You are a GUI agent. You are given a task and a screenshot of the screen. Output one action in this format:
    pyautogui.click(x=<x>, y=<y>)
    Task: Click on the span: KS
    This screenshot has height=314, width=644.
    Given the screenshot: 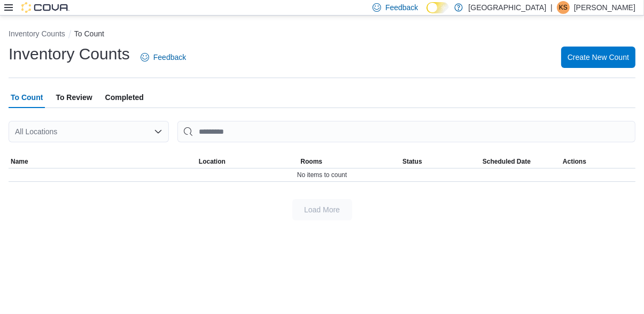 What is the action you would take?
    pyautogui.click(x=563, y=8)
    